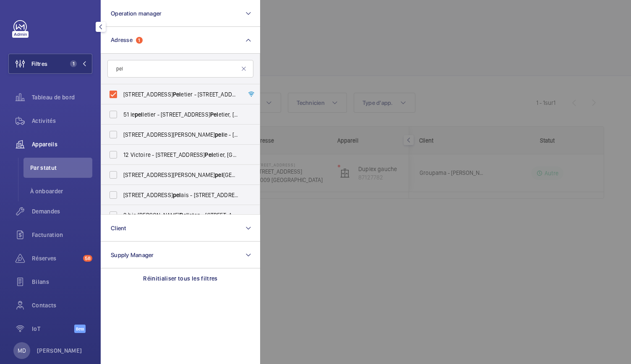  Describe the element at coordinates (56, 258) in the screenshot. I see `span: Réserves` at that location.